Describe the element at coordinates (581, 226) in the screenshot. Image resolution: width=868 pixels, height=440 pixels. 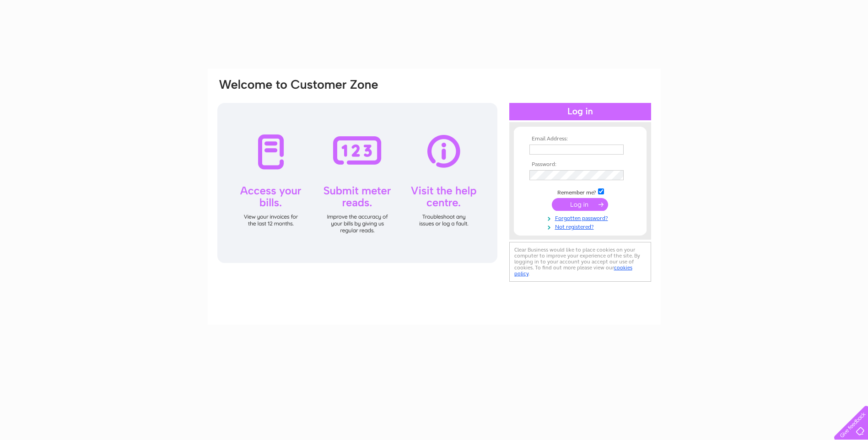
I see `a: Not registered?` at that location.